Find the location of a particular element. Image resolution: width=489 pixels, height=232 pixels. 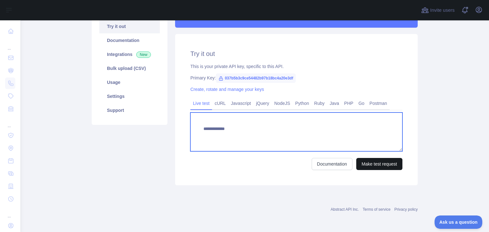

a: cURL is located at coordinates (220, 103).